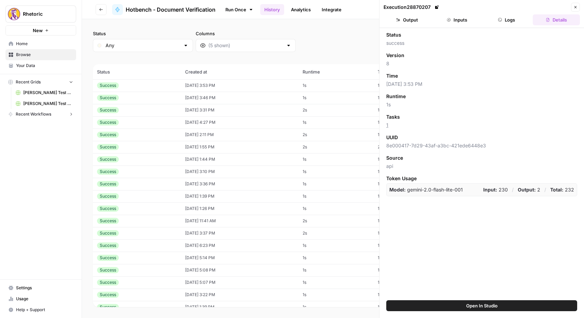 The image size is (584, 318). What do you see at coordinates (143, 45) in the screenshot?
I see `input: Any` at bounding box center [143, 45].